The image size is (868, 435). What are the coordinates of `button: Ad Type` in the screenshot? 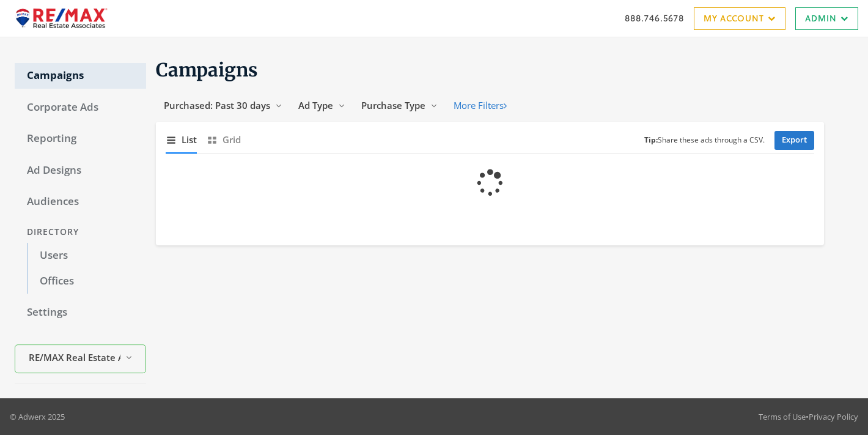 It's located at (321, 106).